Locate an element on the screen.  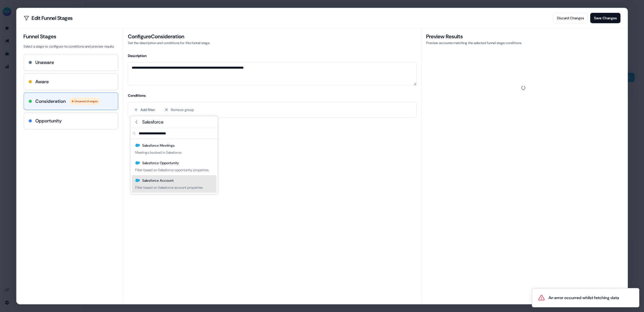
h4: Conditions is located at coordinates (272, 95).